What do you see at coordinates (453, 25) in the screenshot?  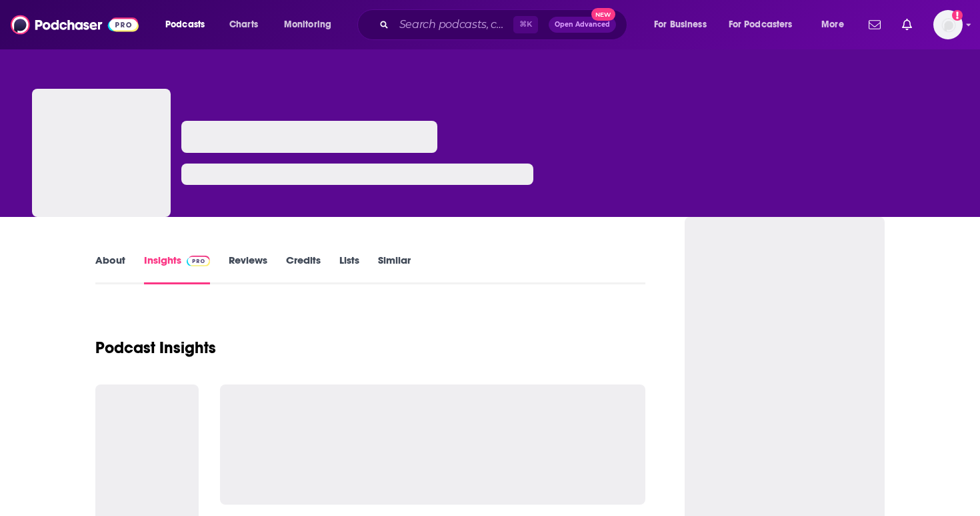 I see `input: Search podcasts, credits, & more...` at bounding box center [453, 25].